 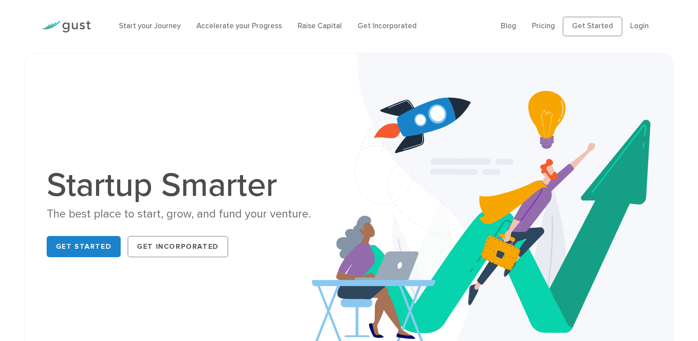 What do you see at coordinates (195, 185) in the screenshot?
I see `h1: Startup Smarter` at bounding box center [195, 185].